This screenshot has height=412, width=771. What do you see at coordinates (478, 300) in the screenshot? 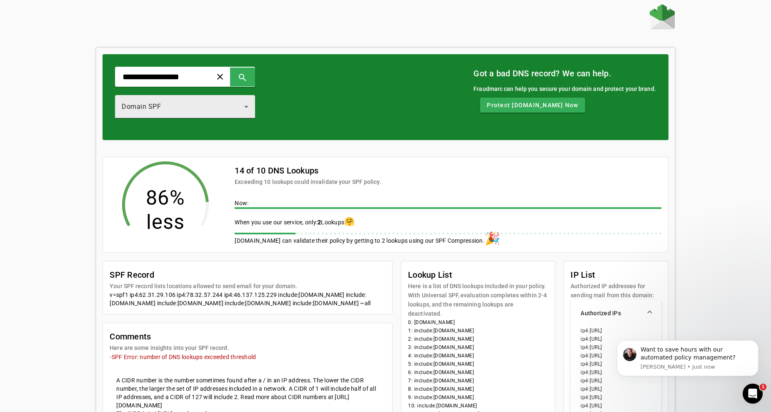
I see `mat-card-subtitle: Here is a list of DNS lookups included in your policy. With Universal SPF, evaluation completes w...` at bounding box center [478, 300].